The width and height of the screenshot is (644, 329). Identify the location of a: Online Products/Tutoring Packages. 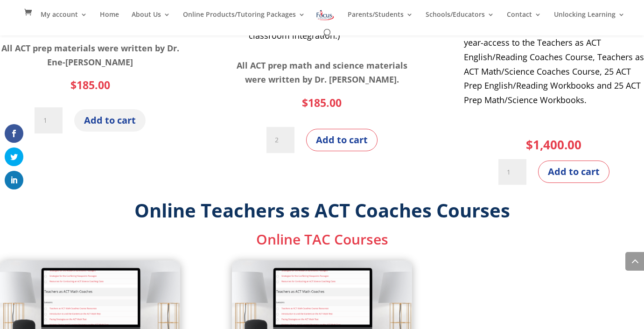
(244, 19).